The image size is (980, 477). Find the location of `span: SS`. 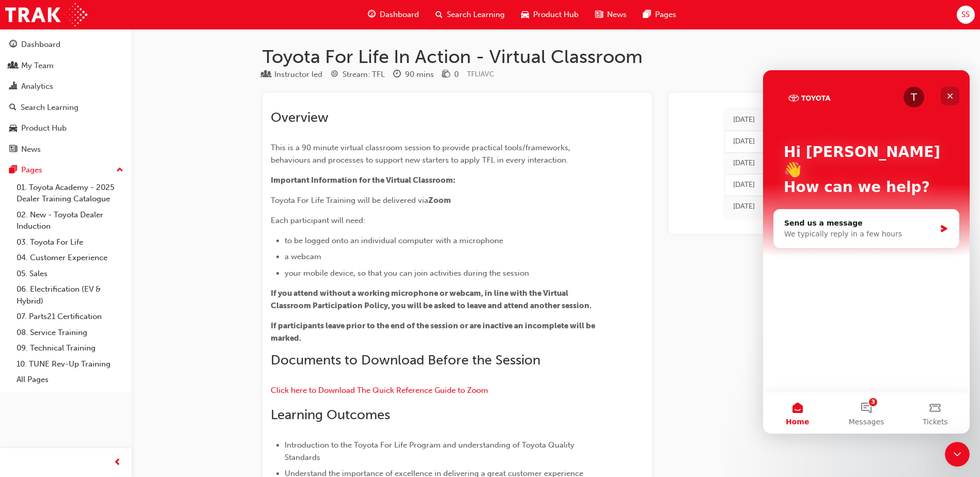

span: SS is located at coordinates (965, 14).